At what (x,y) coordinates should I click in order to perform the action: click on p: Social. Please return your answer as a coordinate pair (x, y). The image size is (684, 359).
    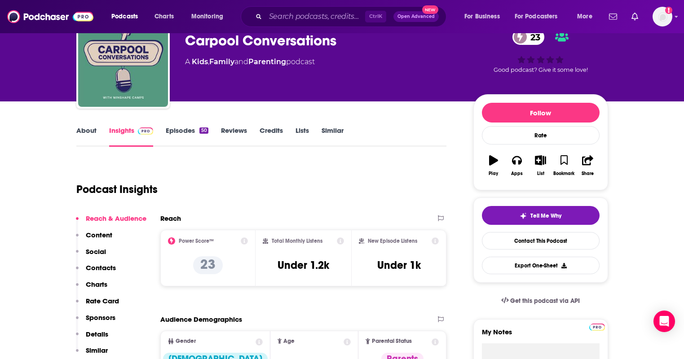
    Looking at the image, I should click on (96, 251).